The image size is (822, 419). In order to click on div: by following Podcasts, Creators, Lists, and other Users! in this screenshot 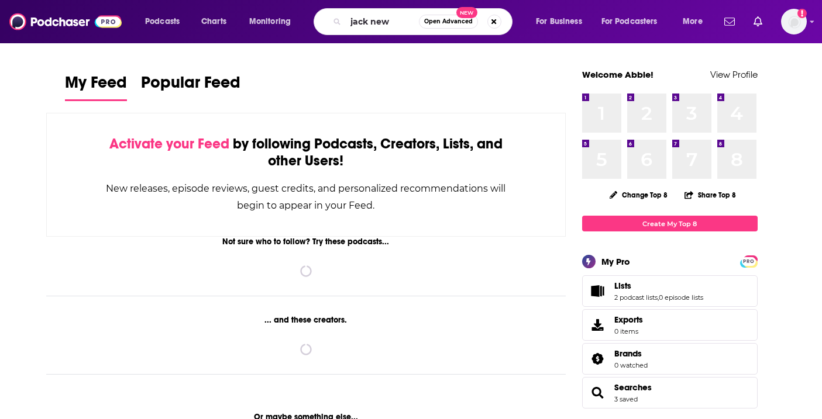, I will do `click(306, 153)`.